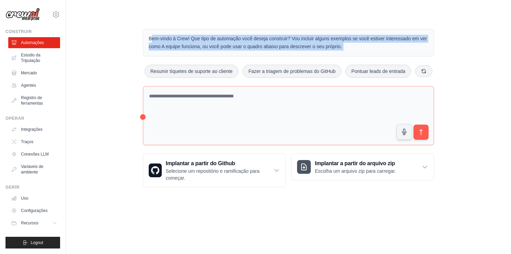 Image resolution: width=511 pixels, height=254 pixels. What do you see at coordinates (33, 187) in the screenshot?
I see `div: Gerir` at bounding box center [33, 187].